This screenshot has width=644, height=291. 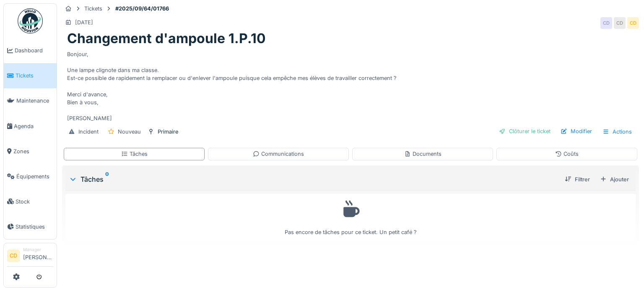 I want to click on span: Agenda, so click(x=33, y=126).